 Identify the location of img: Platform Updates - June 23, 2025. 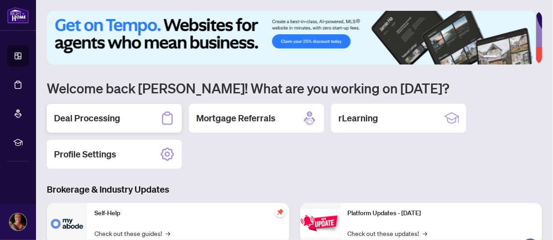
(321, 222).